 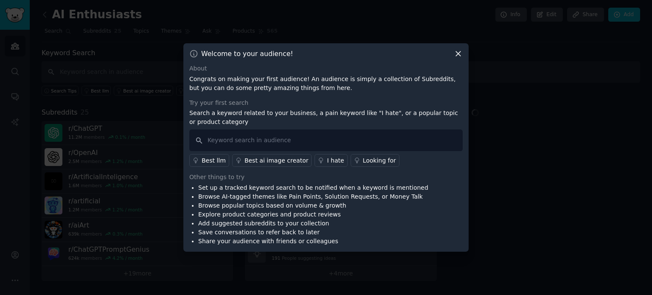 I want to click on li: Browse AI-tagged themes like Pain Points, Solution Requests, or Money Talk, so click(x=313, y=197).